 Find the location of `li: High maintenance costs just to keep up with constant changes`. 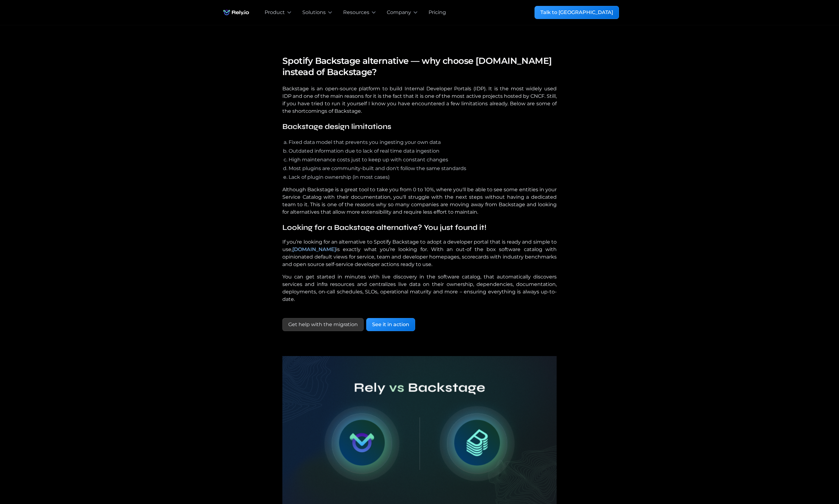

li: High maintenance costs just to keep up with constant changes is located at coordinates (422, 160).